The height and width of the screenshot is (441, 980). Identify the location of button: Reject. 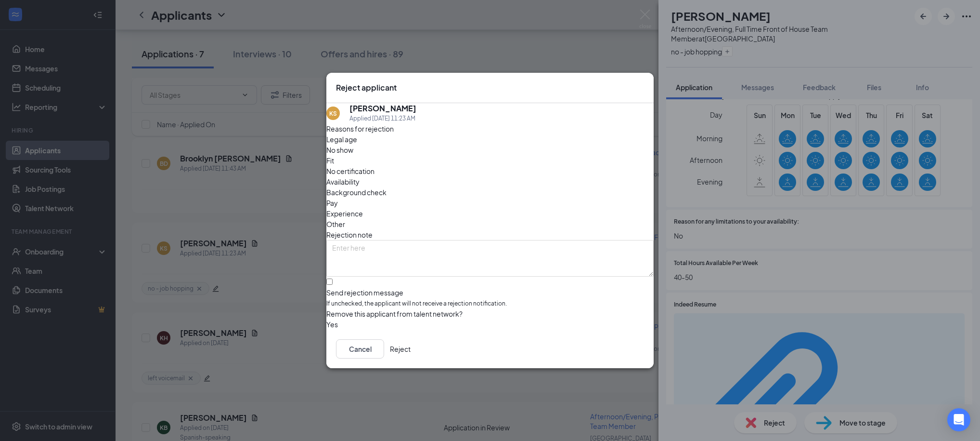
(400, 349).